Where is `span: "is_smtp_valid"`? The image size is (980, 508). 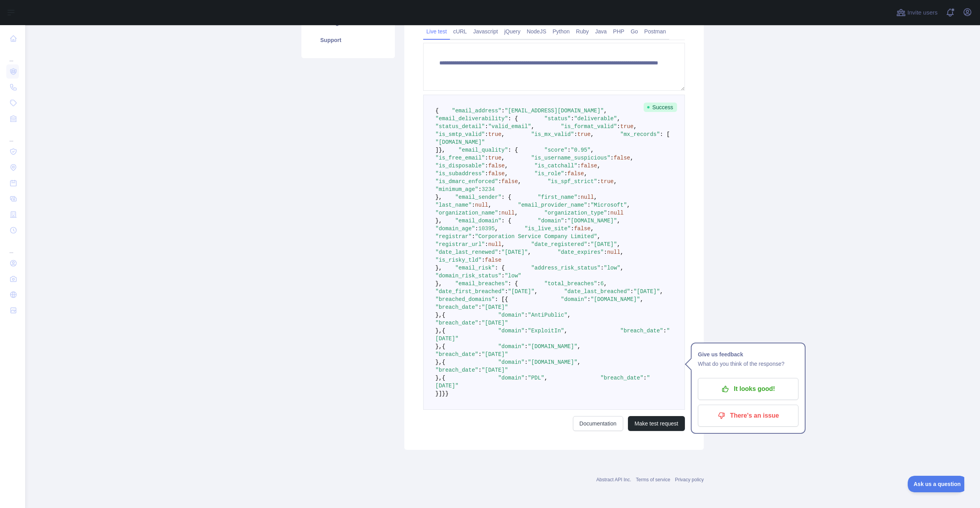
span: "is_smtp_valid" is located at coordinates (460, 134).